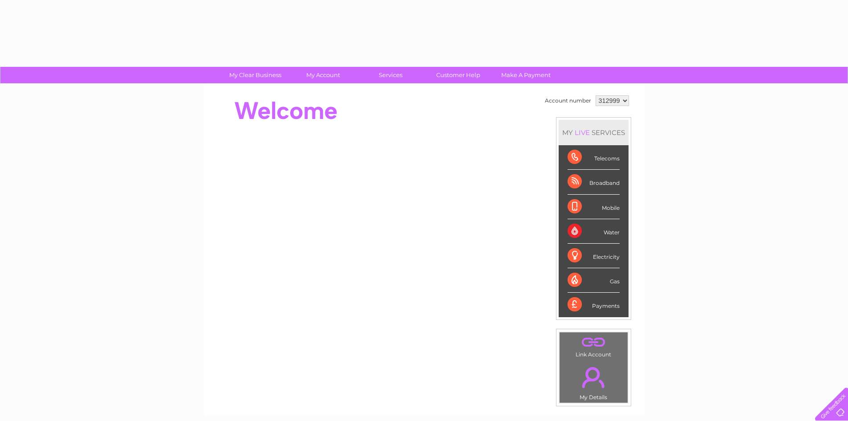 The image size is (848, 421). What do you see at coordinates (594, 207) in the screenshot?
I see `div: Mobile` at bounding box center [594, 207].